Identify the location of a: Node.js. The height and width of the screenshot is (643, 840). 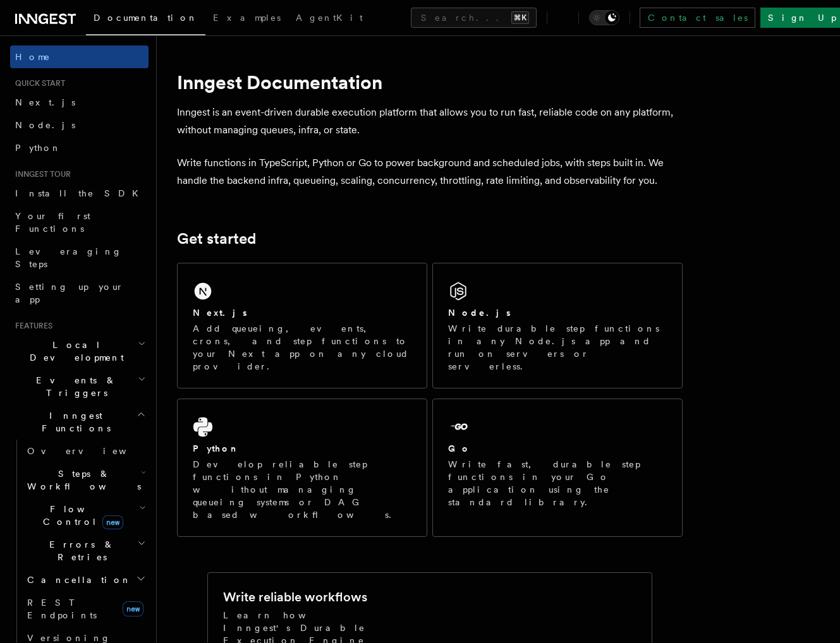
(79, 126).